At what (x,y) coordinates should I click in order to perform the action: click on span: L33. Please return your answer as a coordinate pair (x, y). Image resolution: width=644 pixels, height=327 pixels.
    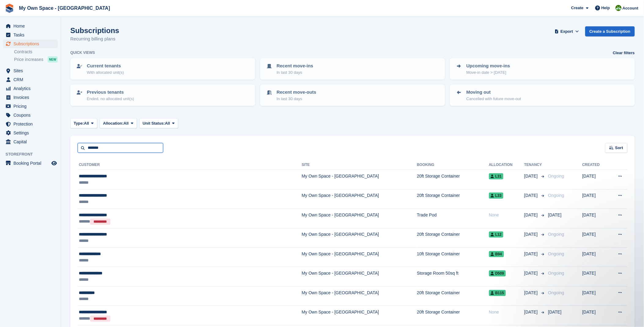
    Looking at the image, I should click on (496, 196).